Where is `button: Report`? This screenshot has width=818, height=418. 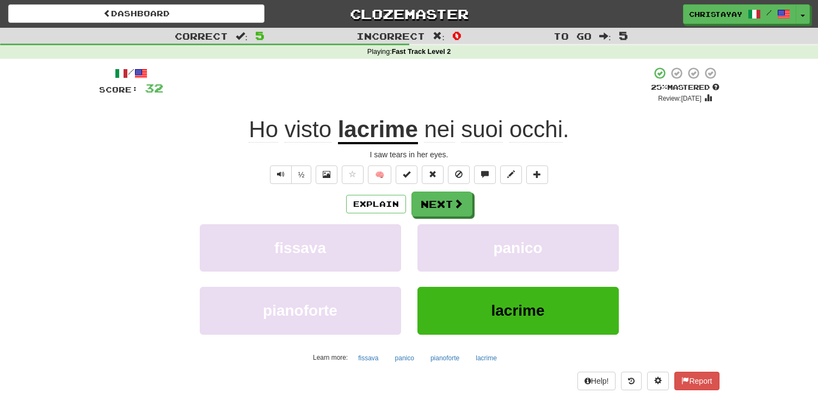 button: Report is located at coordinates (697, 381).